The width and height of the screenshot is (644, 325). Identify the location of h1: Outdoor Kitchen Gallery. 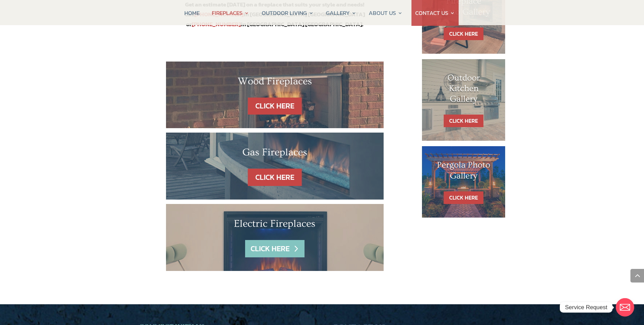
(464, 91).